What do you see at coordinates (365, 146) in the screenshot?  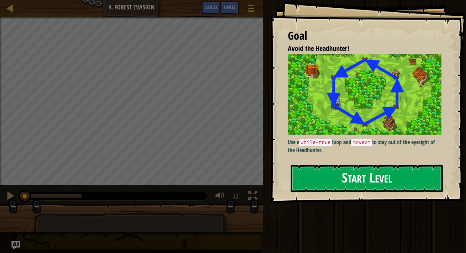 I see `p: Use a loop and to stay out of the eyesight of the Headhunter.` at bounding box center [365, 146].